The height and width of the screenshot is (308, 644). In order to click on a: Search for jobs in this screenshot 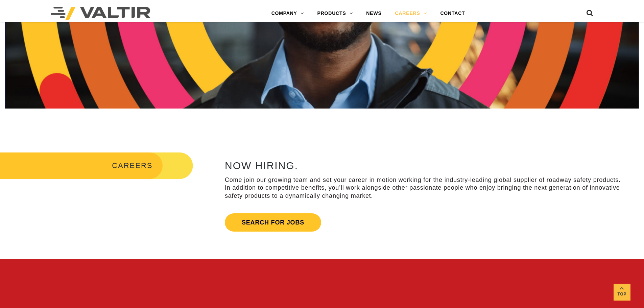, I will do `click(273, 223)`.